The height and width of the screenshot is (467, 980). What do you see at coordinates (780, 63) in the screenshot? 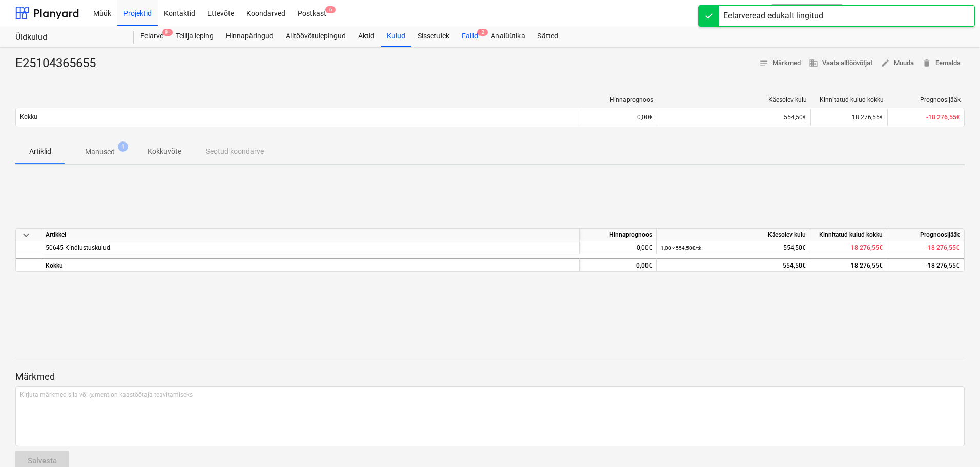
I see `button: Märkmed` at bounding box center [780, 63].